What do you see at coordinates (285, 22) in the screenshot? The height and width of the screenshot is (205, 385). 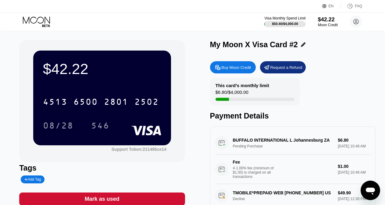 I see `div: Visa Monthly Spend Limit$50.40/$4,000.00` at bounding box center [285, 22].